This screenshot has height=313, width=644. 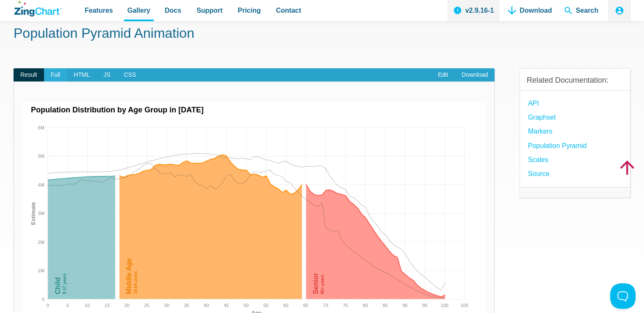 I want to click on a: Graphset, so click(x=542, y=117).